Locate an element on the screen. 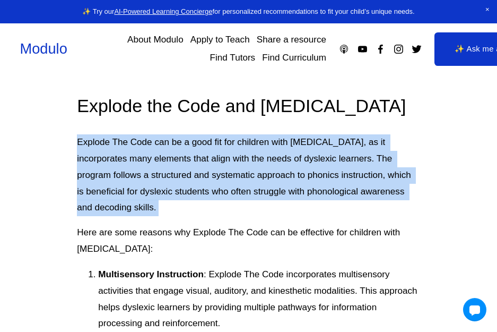 This screenshot has width=497, height=332. a: Facebook is located at coordinates (380, 49).